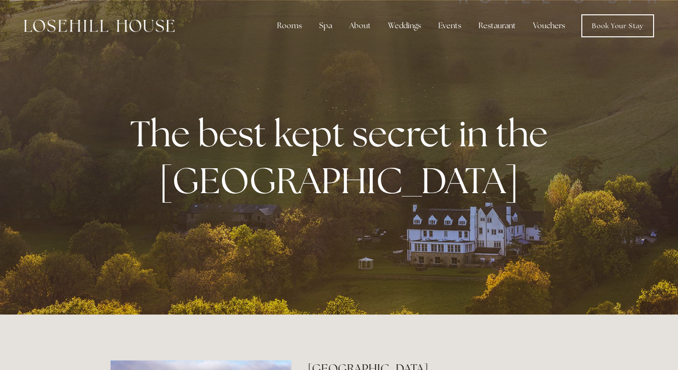 Image resolution: width=678 pixels, height=370 pixels. I want to click on img: Losehill House, so click(99, 26).